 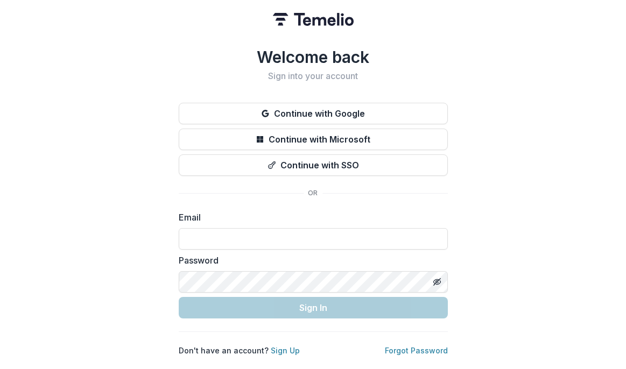 I want to click on img: Temelio, so click(x=313, y=19).